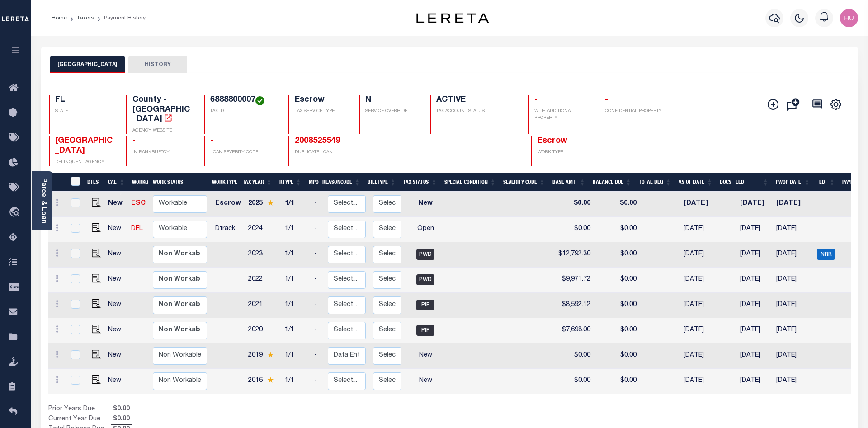 This screenshot has height=428, width=868. What do you see at coordinates (139, 182) in the screenshot?
I see `th: WorkQ` at bounding box center [139, 182].